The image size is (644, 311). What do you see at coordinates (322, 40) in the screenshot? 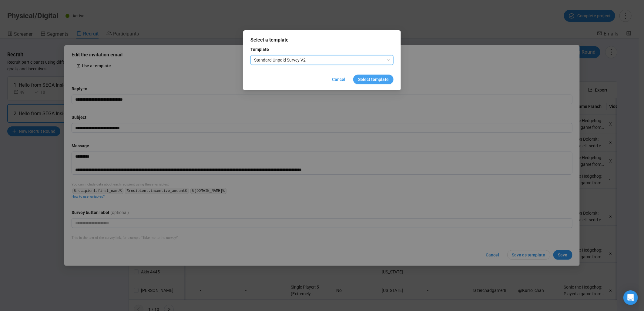
I see `div: Select a template` at bounding box center [322, 40].